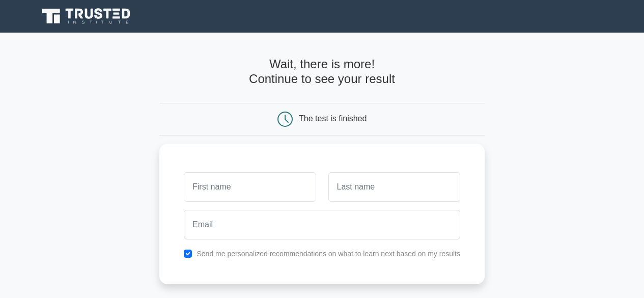 This screenshot has width=644, height=298. I want to click on input: Email, so click(322, 225).